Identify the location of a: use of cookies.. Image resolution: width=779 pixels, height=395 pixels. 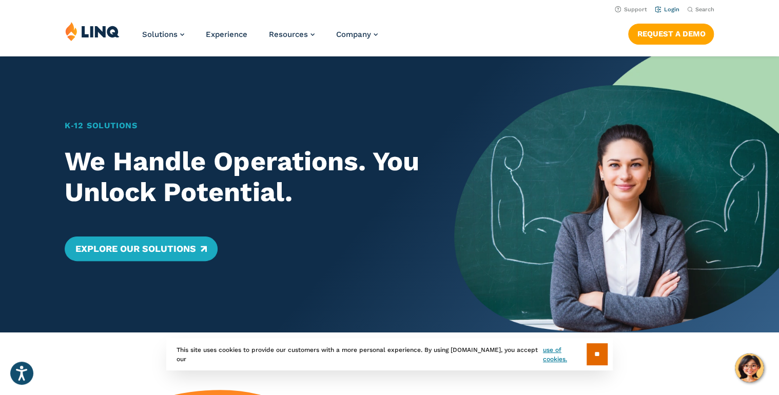
(564, 354).